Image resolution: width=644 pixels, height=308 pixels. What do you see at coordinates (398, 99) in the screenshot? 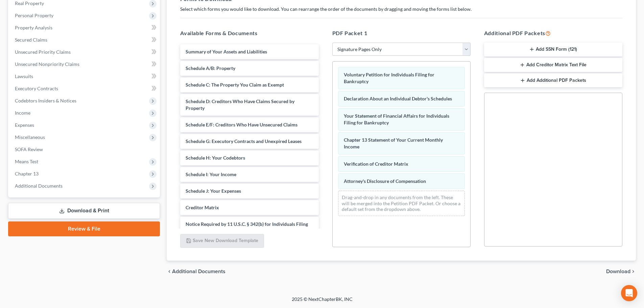
I see `span: Declaration About an Individual Debtor's Schedules` at bounding box center [398, 99].